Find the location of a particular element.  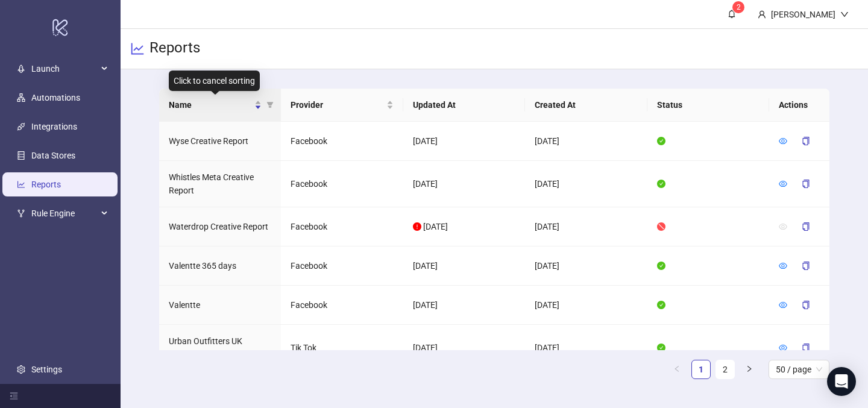

span: left is located at coordinates (677, 369).